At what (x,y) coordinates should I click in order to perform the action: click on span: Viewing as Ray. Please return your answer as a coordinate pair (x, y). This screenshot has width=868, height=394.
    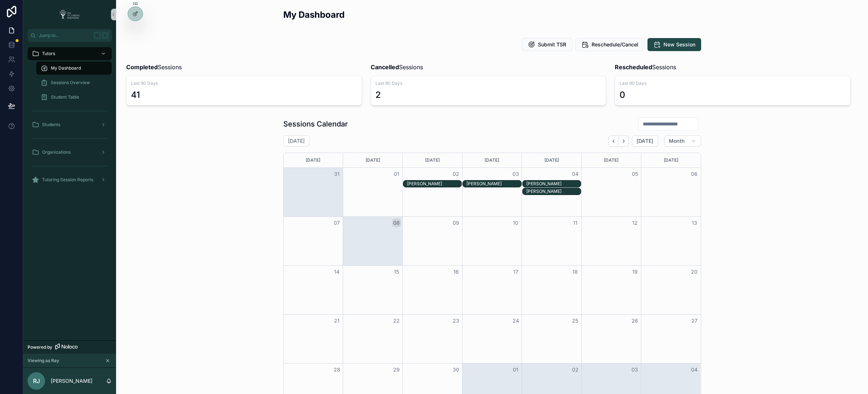
    Looking at the image, I should click on (43, 360).